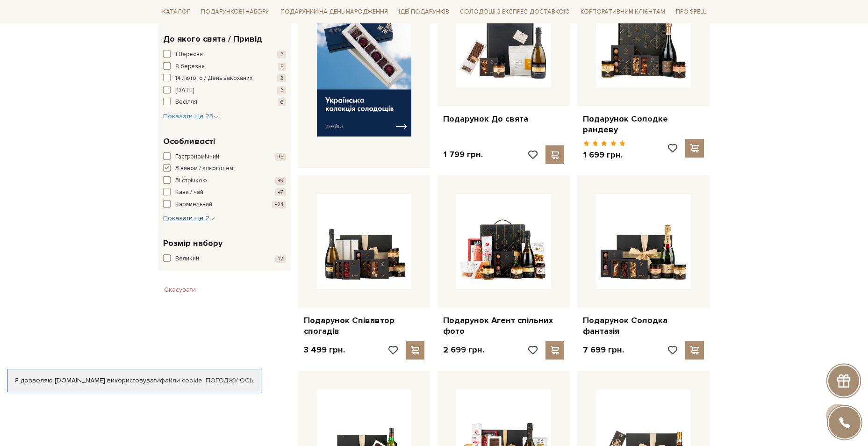 Image resolution: width=868 pixels, height=446 pixels. What do you see at coordinates (424, 11) in the screenshot?
I see `span: Ідеї подарунків` at bounding box center [424, 11].